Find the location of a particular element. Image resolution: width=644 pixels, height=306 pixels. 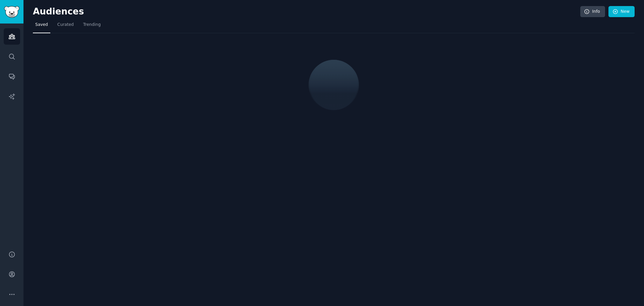

a: Curated is located at coordinates (66, 26).